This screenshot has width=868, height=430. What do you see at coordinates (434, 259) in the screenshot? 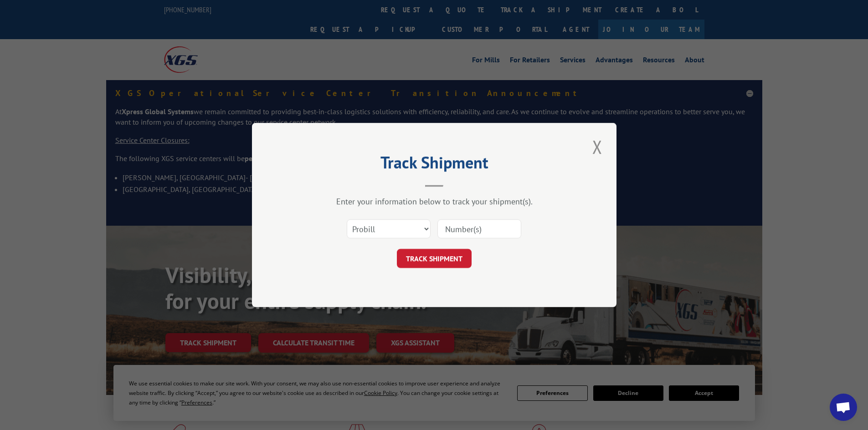
I see `button: TRACK SHIPMENT` at bounding box center [434, 259].